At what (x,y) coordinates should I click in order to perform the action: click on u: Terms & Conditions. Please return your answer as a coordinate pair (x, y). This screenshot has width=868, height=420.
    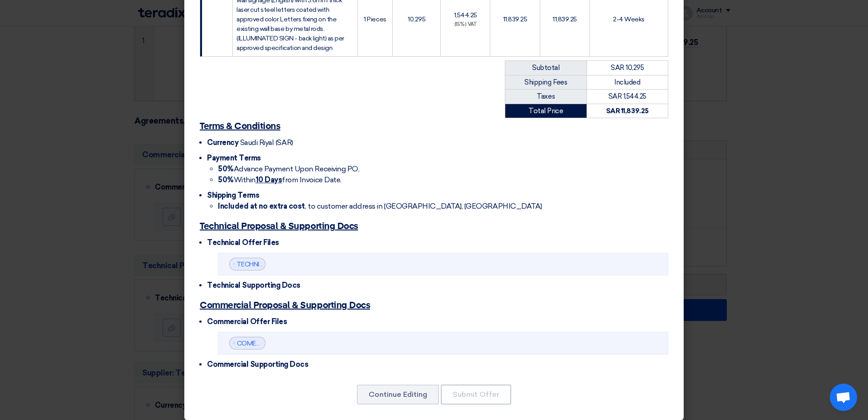
    Looking at the image, I should click on (240, 126).